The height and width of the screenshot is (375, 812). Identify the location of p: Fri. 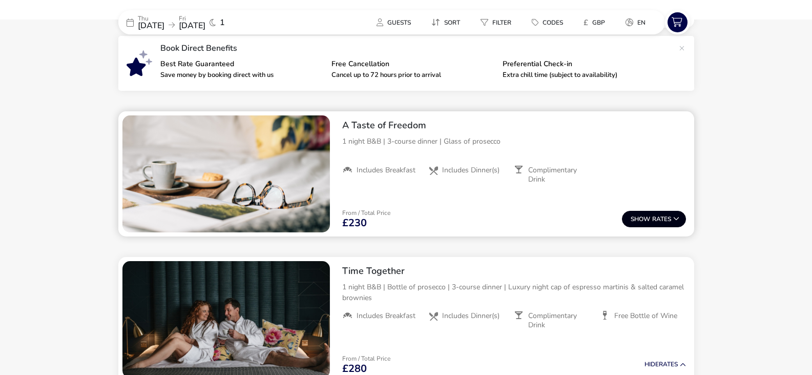
(192, 18).